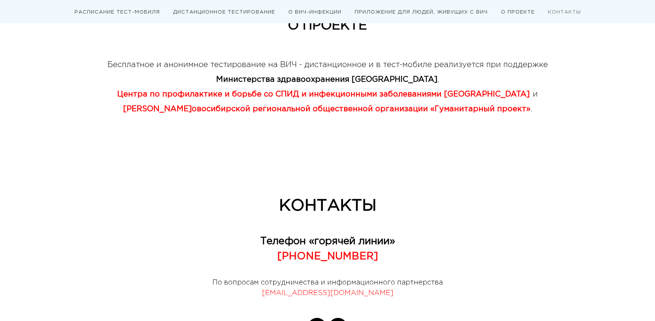 This screenshot has width=655, height=321. Describe the element at coordinates (564, 12) in the screenshot. I see `a: КОНТАКТЫ` at that location.